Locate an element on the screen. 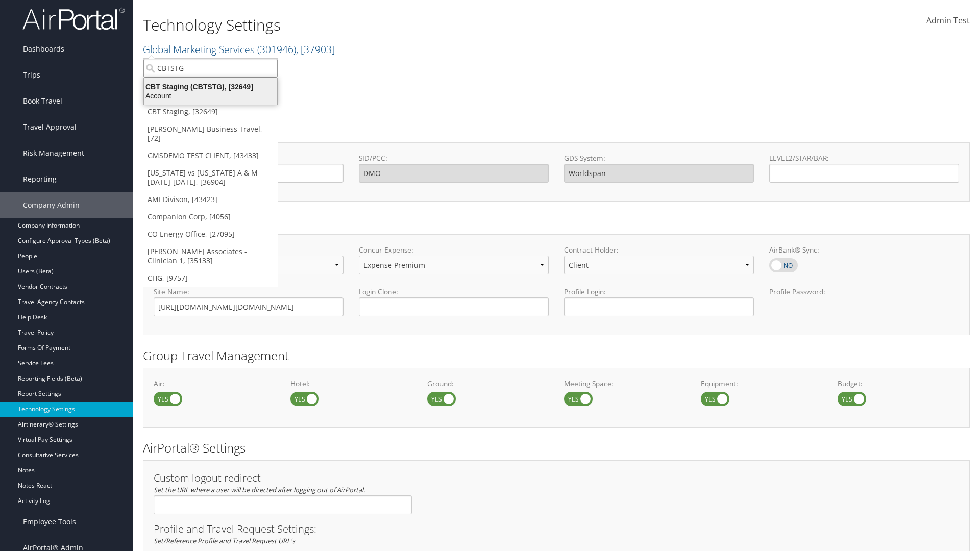 This screenshot has width=980, height=551. a: AMI Divison, [43423] is located at coordinates (211, 199).